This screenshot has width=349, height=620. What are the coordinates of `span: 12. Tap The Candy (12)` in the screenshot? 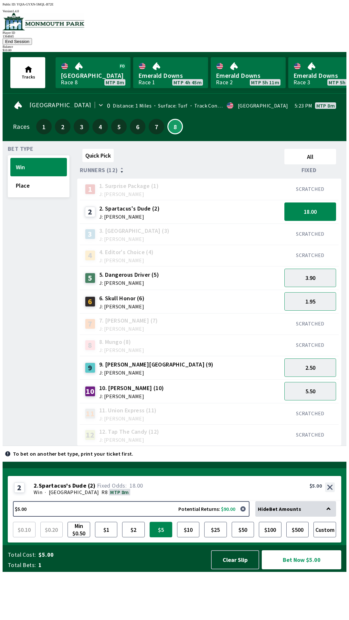 It's located at (129, 432).